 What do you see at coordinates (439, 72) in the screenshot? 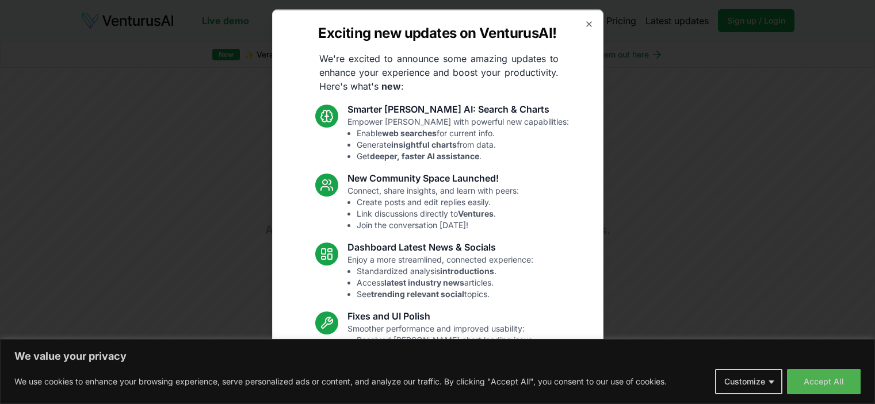
I see `p: We're excited to announce some amazing updates to enhance your experience and boost your producti...` at bounding box center [439, 72].